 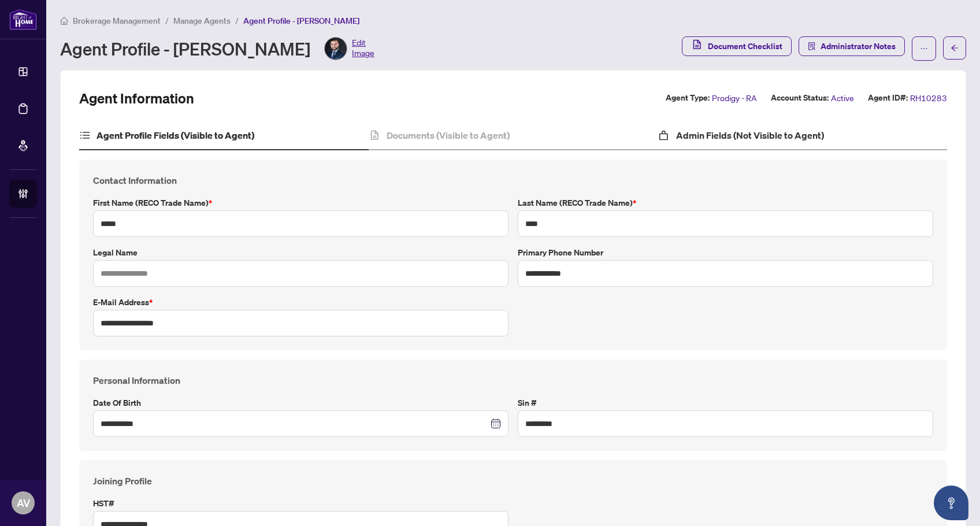 What do you see at coordinates (750, 135) in the screenshot?
I see `h4: Admin Fields (Not Visible to Agent)` at bounding box center [750, 135].